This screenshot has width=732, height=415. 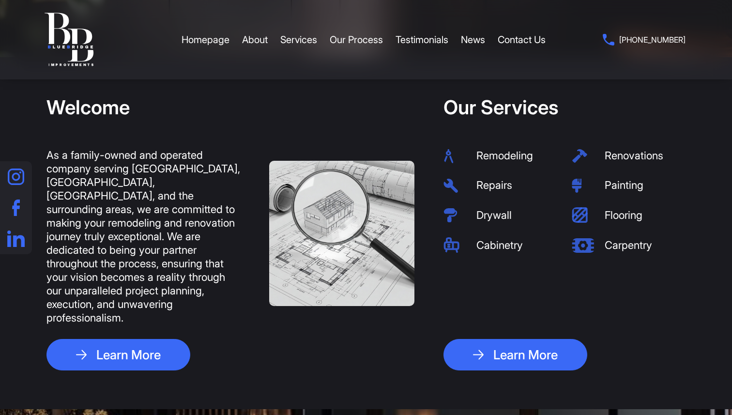 I want to click on a: Services, so click(x=299, y=40).